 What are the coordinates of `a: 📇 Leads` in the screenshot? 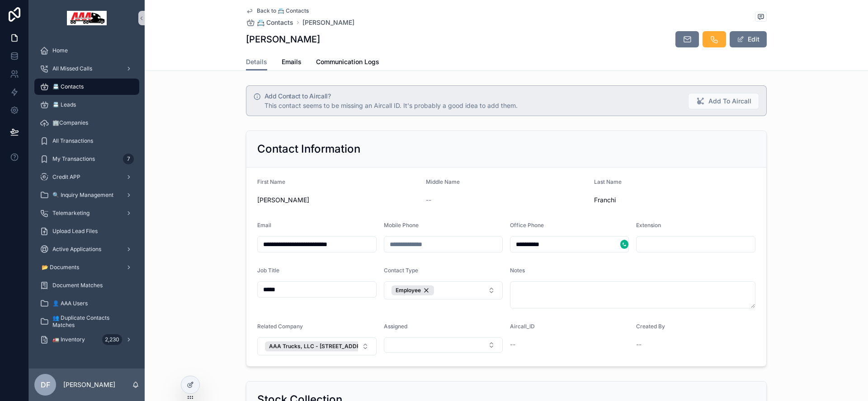 It's located at (87, 105).